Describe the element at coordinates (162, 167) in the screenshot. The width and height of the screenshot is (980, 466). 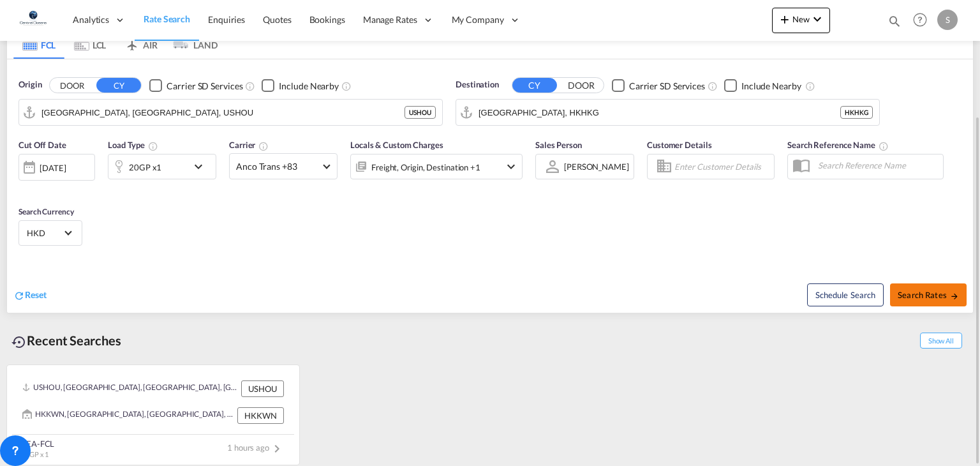
I see `div: 20GP x1icon-chevron-down` at that location.